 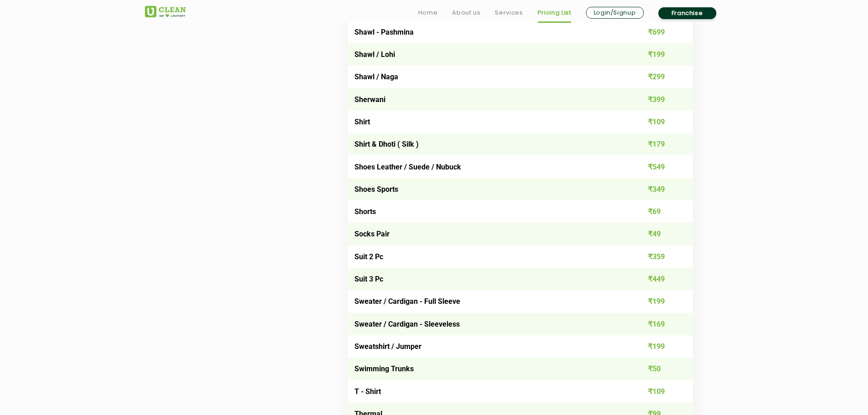 What do you see at coordinates (486, 144) in the screenshot?
I see `td: Shirt & Dhoti ( Silk )` at bounding box center [486, 144].